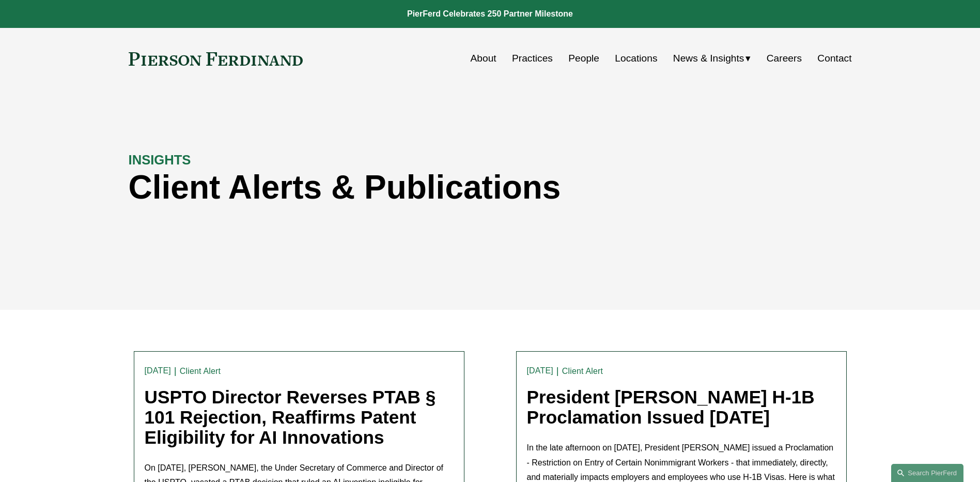  Describe the element at coordinates (483, 59) in the screenshot. I see `a: About` at that location.